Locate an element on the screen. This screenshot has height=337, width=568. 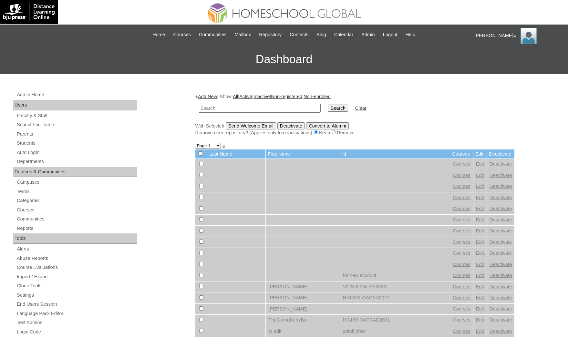
a: Inactive is located at coordinates (262, 97).